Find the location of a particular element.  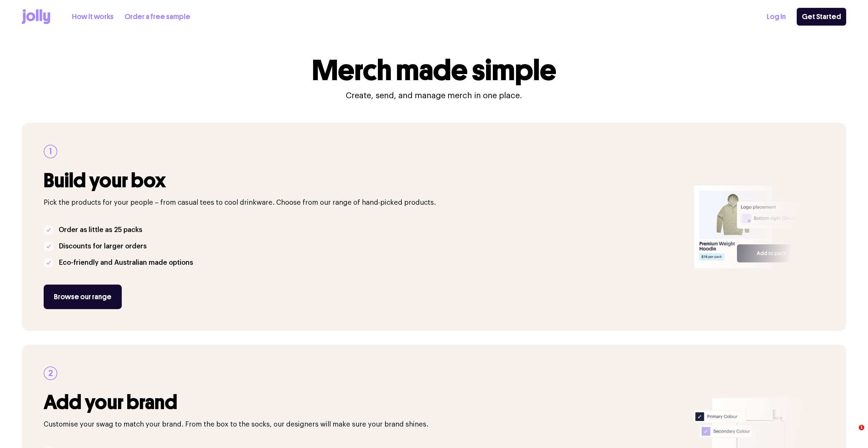

a: Browse our range is located at coordinates (82, 297).